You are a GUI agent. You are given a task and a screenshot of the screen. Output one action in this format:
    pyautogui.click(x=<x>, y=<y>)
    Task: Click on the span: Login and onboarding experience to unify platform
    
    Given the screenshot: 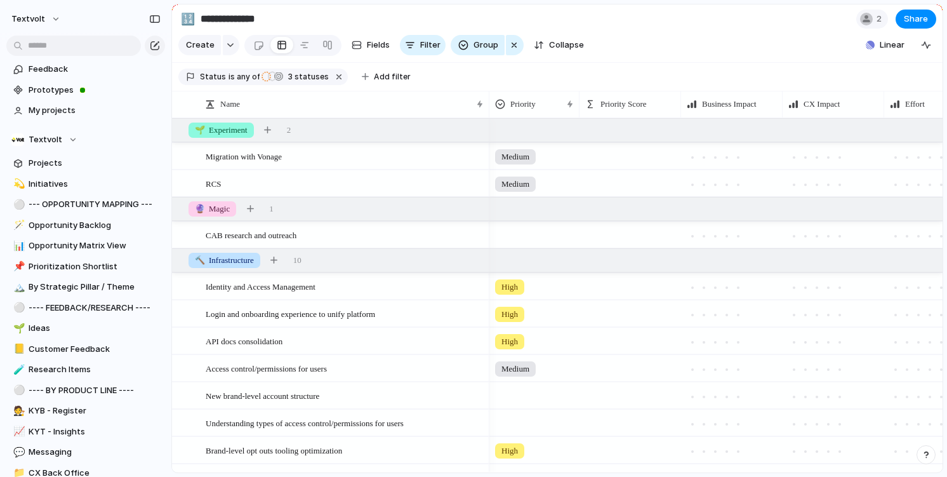 What is the action you would take?
    pyautogui.click(x=290, y=313)
    